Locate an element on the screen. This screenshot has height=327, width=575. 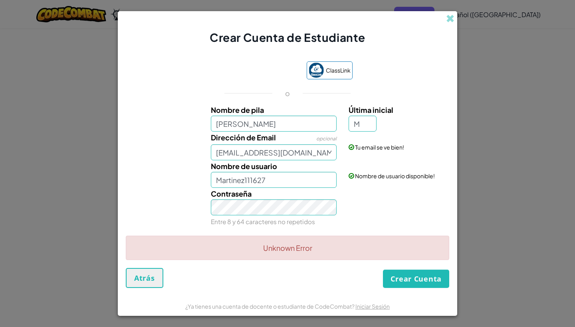
span: Dirección de Email is located at coordinates (243, 137).